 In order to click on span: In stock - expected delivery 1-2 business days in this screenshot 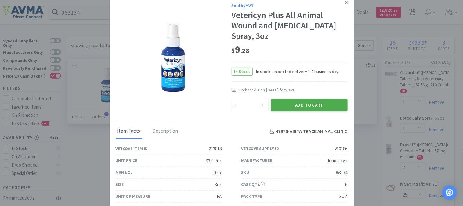, I will do `click(297, 71)`.